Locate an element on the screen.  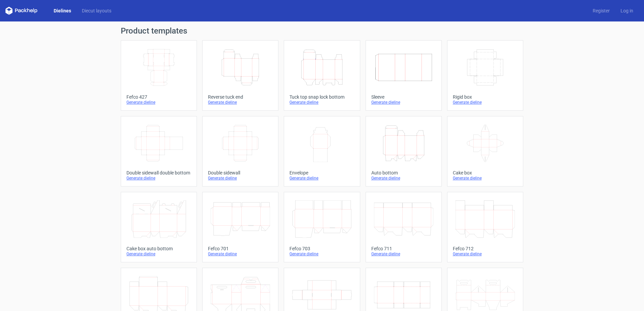
a: Auto bottomGenerate dieline is located at coordinates (404, 151).